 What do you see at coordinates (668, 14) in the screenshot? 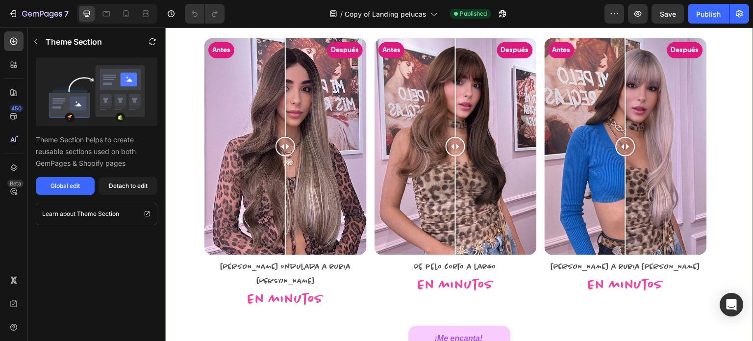
I see `span: Save` at bounding box center [668, 14].